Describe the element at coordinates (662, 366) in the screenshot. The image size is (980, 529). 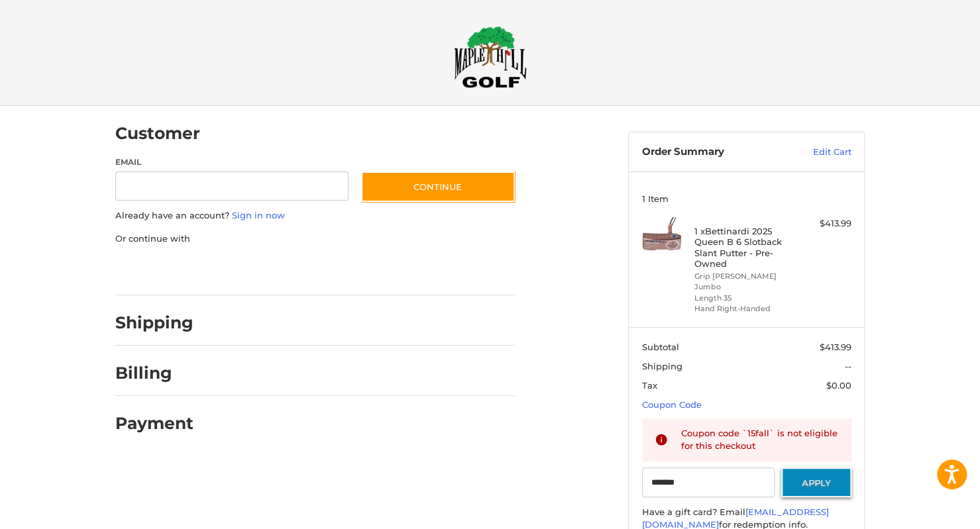
I see `span: Shipping` at that location.